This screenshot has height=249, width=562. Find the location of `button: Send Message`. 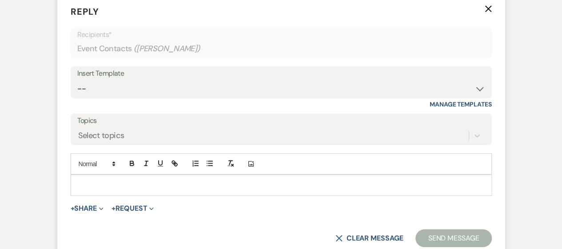

button: Send Message is located at coordinates (453, 238).